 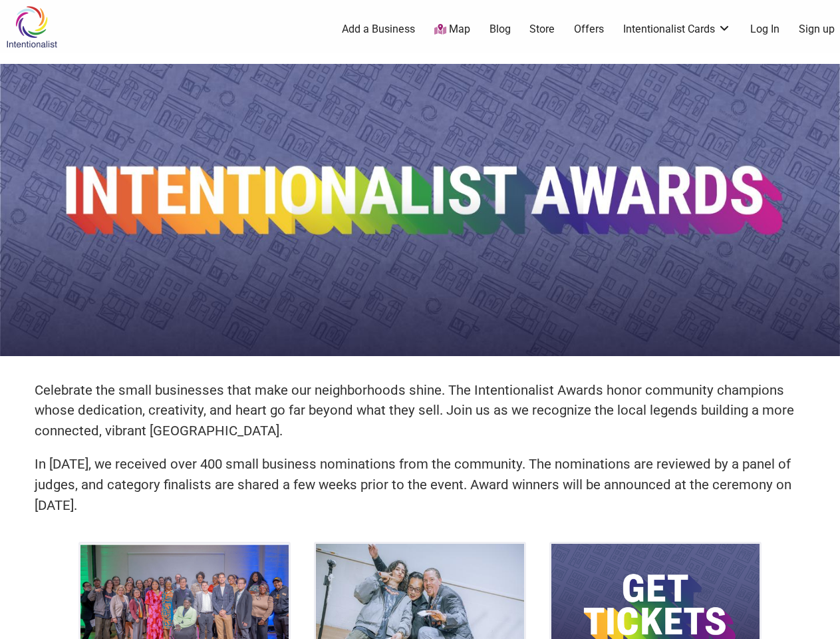 What do you see at coordinates (420, 411) in the screenshot?
I see `p: Celebrate the small businesses that make our neighborhoods shine. The Intentionalist Awards honor...` at bounding box center [420, 411].